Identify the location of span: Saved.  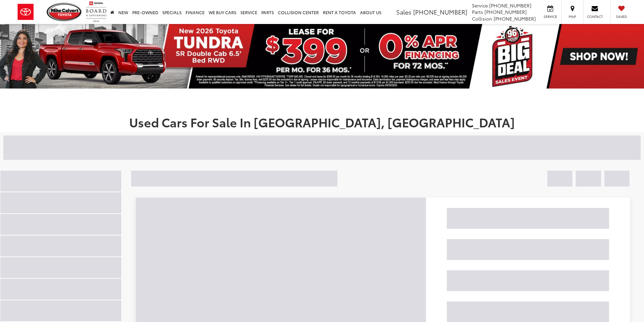
(621, 17).